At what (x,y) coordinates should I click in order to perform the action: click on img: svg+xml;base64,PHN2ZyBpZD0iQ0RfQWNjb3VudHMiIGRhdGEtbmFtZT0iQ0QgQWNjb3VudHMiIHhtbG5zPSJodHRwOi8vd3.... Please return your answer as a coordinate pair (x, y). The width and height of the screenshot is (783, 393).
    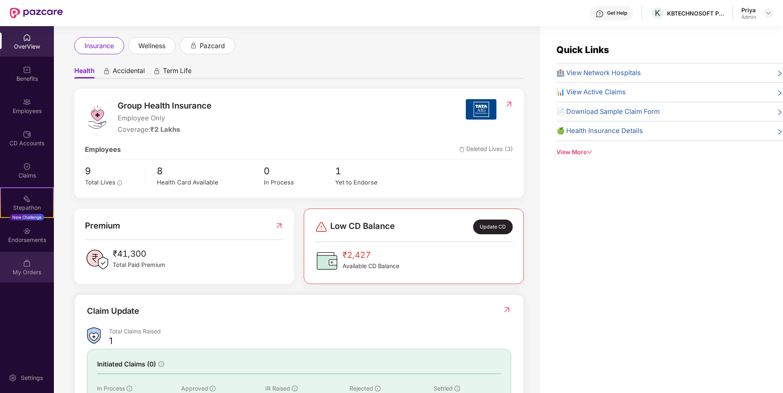
    Looking at the image, I should click on (27, 134).